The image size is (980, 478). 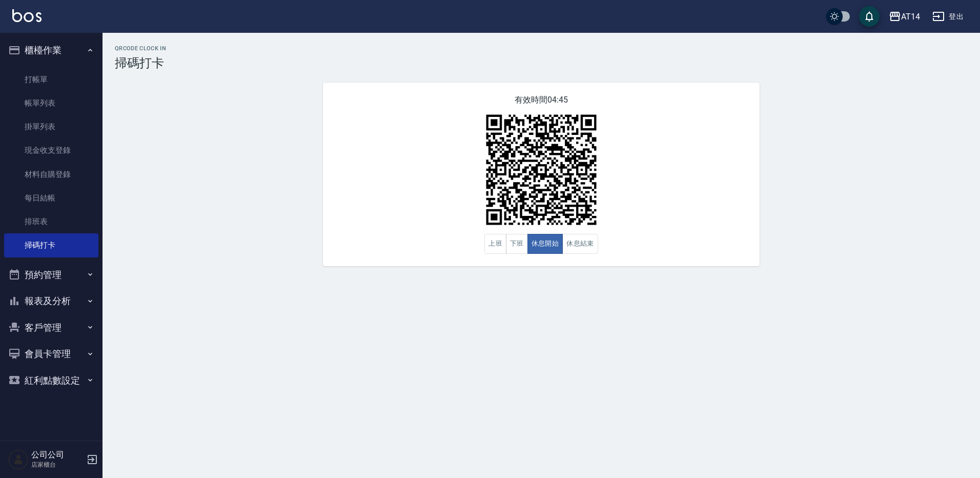 I want to click on button: 上班, so click(x=496, y=243).